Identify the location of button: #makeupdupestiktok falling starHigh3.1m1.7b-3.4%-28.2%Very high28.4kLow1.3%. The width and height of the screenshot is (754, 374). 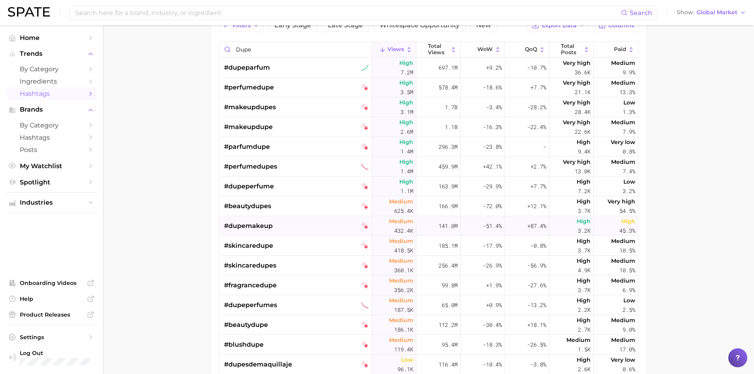
(428, 107).